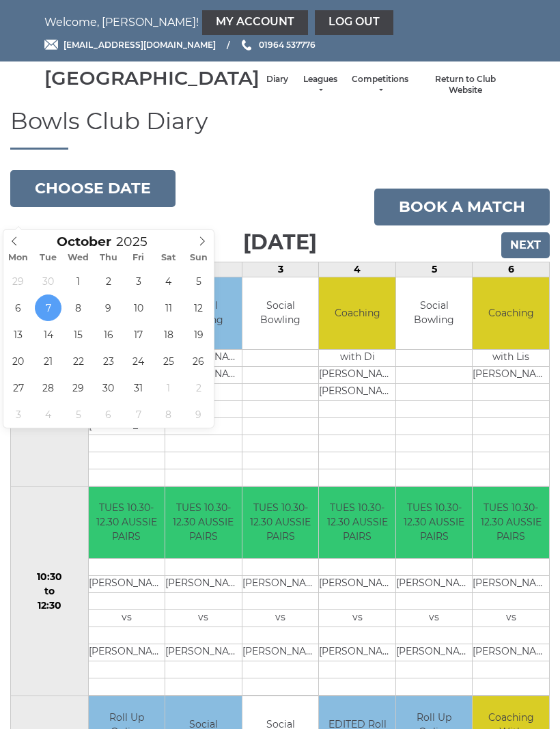 The image size is (560, 729). Describe the element at coordinates (108, 258) in the screenshot. I see `span: Thu` at that location.